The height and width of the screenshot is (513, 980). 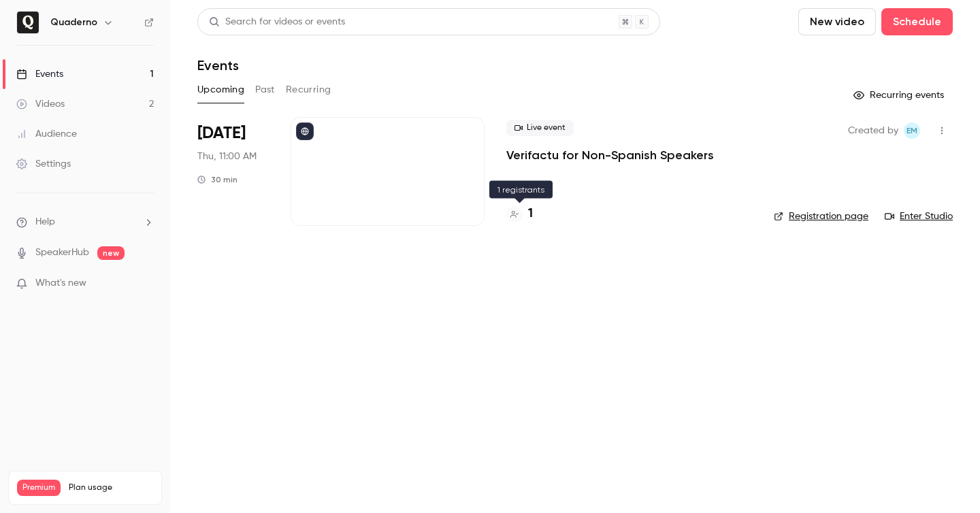 What do you see at coordinates (85, 222) in the screenshot?
I see `li: help-dropdown-opener` at bounding box center [85, 222].